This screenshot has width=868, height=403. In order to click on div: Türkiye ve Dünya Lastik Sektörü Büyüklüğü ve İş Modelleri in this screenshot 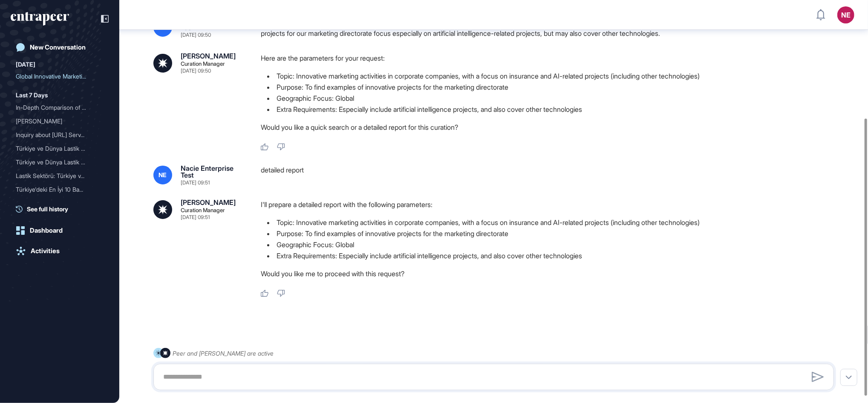, I will do `click(60, 148)`.